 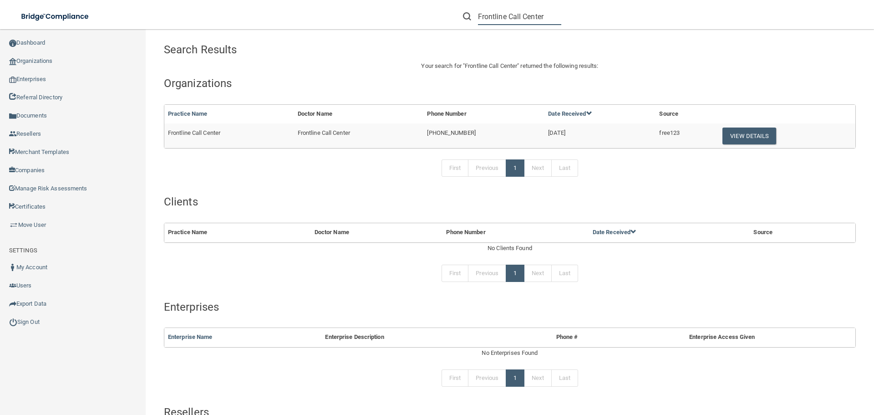 I want to click on img: ic_reseller.de258add.png, so click(x=13, y=134).